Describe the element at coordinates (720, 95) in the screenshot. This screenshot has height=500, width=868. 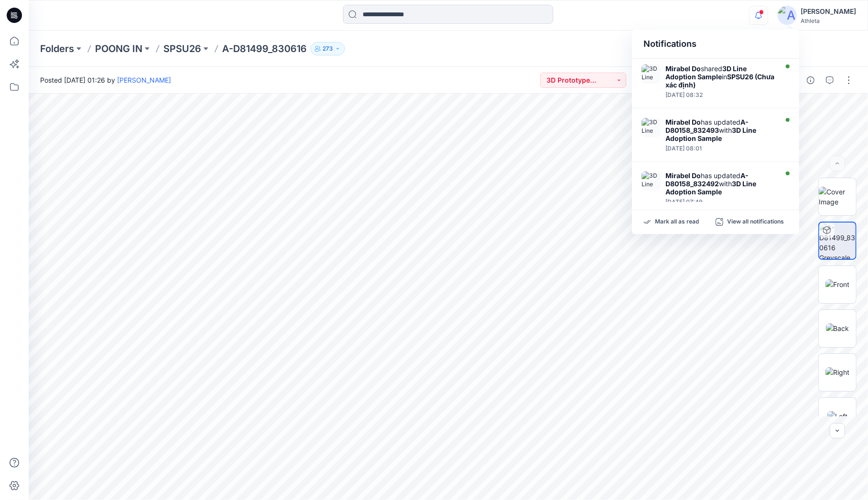
I see `div: Tuesday, August 05, 2025 08:32` at that location.